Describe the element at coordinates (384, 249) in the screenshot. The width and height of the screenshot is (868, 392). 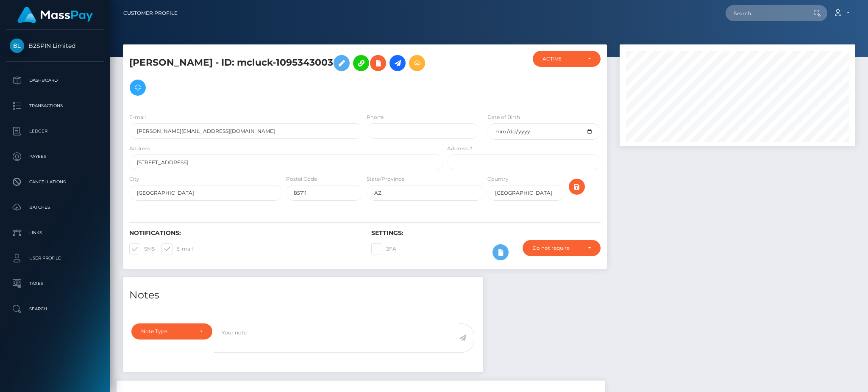
I see `label: 2FA` at that location.